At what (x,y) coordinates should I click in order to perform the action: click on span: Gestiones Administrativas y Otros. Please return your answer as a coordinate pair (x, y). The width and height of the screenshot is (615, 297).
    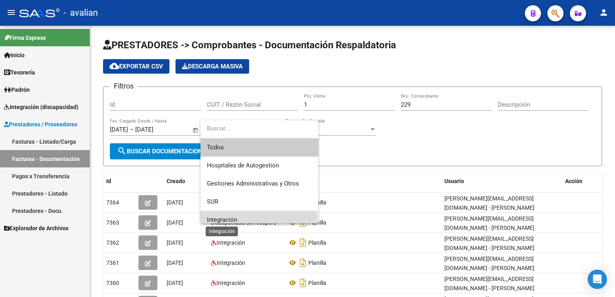
    Looking at the image, I should click on (253, 183).